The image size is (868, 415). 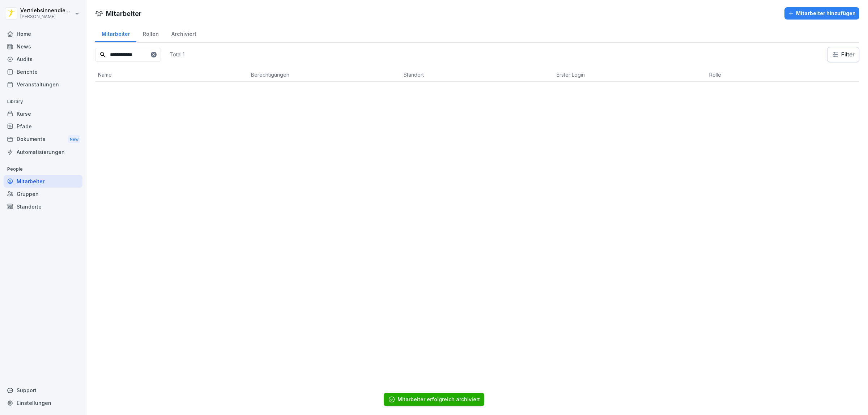 What do you see at coordinates (124, 14) in the screenshot?
I see `h1: Mitarbeiter` at bounding box center [124, 14].